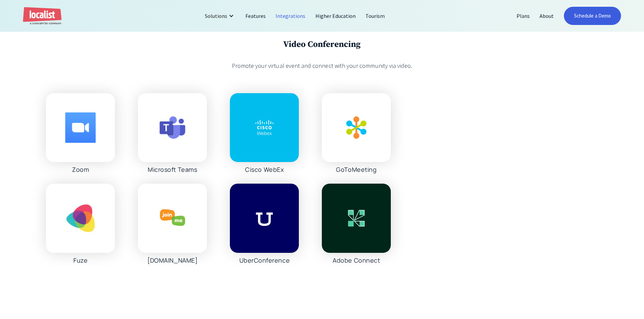 This screenshot has width=644, height=319. What do you see at coordinates (376, 16) in the screenshot?
I see `a: Tourism` at bounding box center [376, 16].